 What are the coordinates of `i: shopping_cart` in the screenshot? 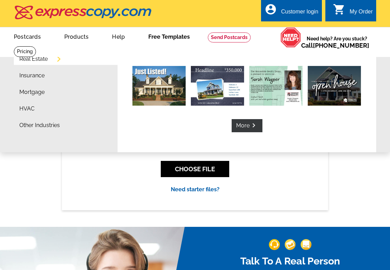 It's located at (339, 9).